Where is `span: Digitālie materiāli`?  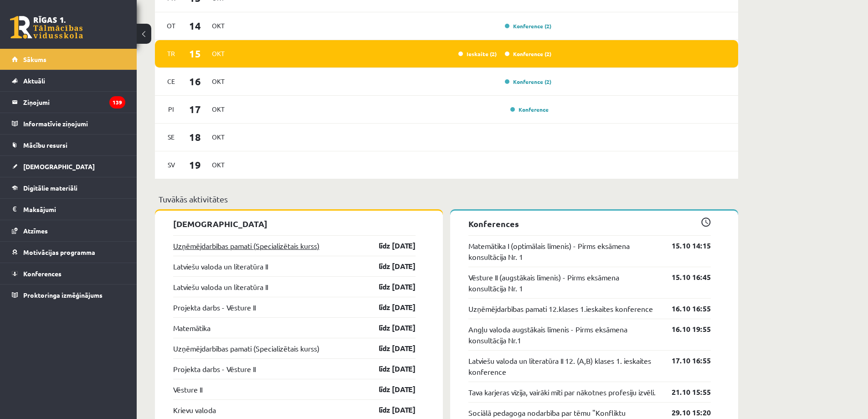 span: Digitālie materiāli is located at coordinates (50, 188).